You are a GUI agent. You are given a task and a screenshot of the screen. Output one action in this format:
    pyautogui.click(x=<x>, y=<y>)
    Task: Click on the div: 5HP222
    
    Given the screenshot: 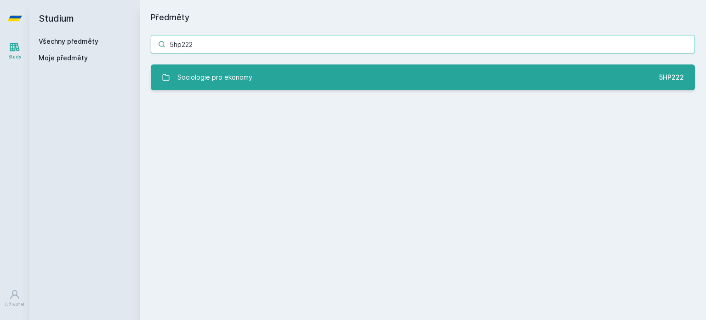 What is the action you would take?
    pyautogui.click(x=672, y=77)
    